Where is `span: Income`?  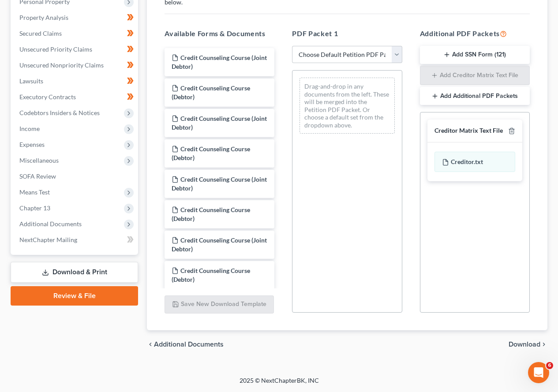
span: Income is located at coordinates (30, 129).